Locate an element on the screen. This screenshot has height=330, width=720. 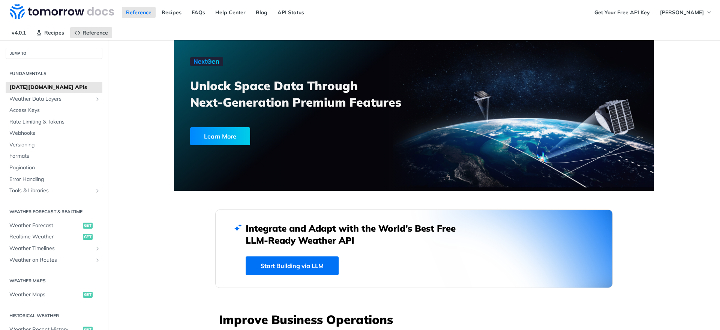
span: Formats is located at coordinates (55, 156).